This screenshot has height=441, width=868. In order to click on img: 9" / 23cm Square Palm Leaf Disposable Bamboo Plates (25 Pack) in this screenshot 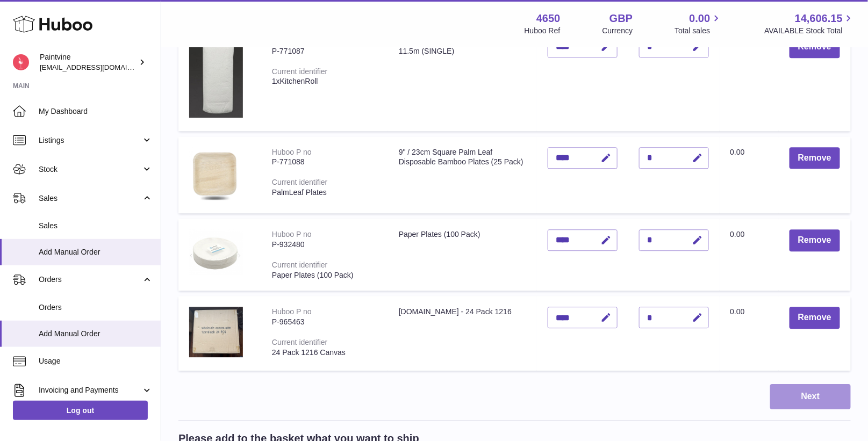, I will do `click(216, 174)`.